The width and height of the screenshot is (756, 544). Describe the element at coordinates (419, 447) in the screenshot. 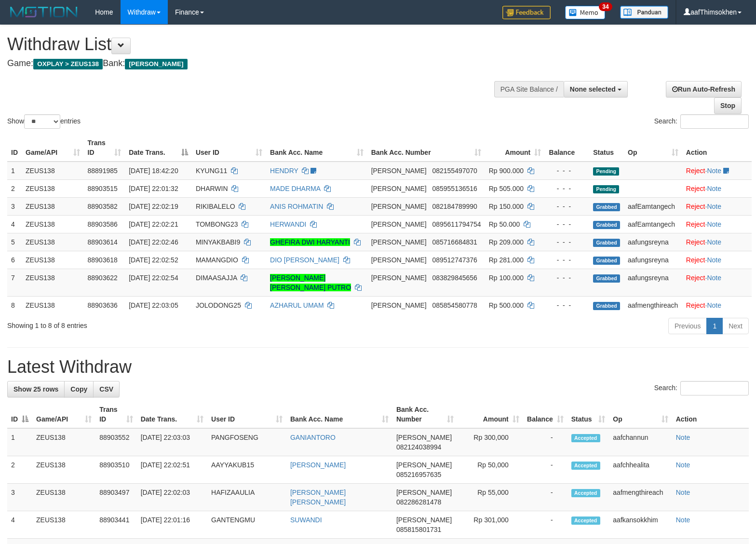

I see `span: Copy 082124038994 to clipboard` at that location.